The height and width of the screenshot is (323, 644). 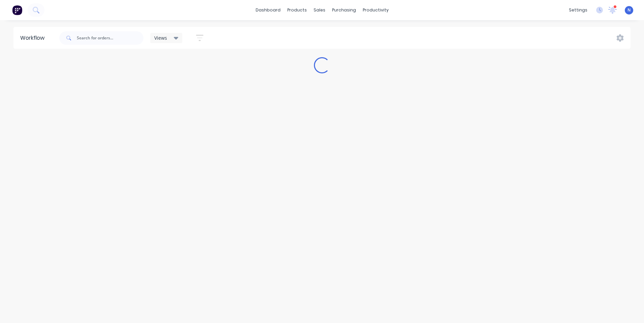 What do you see at coordinates (344, 10) in the screenshot?
I see `div: purchasing` at bounding box center [344, 10].